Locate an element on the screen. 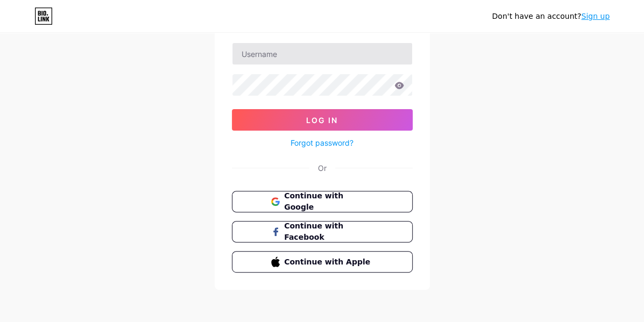 The height and width of the screenshot is (322, 644). input: Username is located at coordinates (322, 53).